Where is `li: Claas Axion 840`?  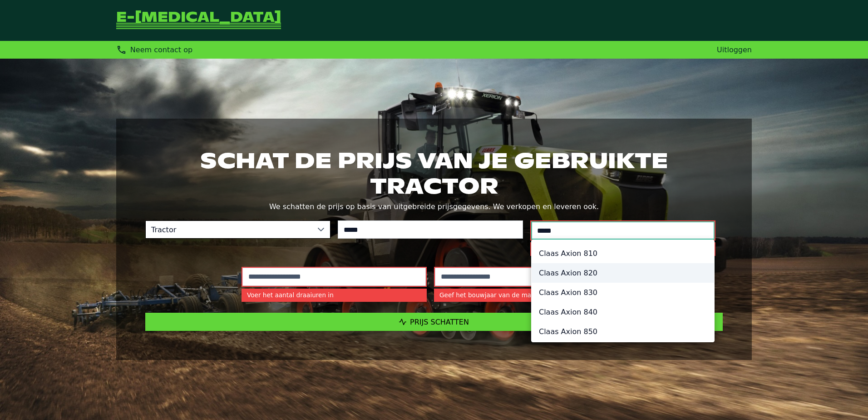 li: Claas Axion 840 is located at coordinates (623, 312).